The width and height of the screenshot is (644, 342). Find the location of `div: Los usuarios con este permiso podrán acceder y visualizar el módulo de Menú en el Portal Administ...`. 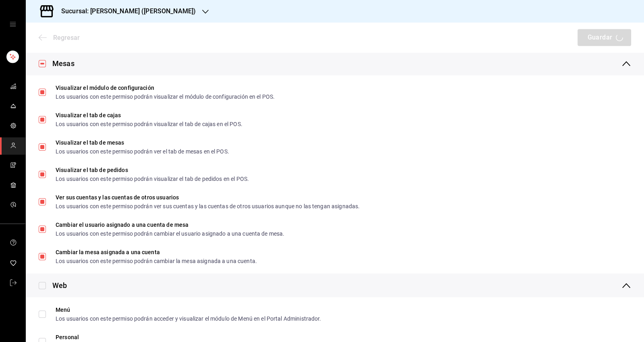

div: Los usuarios con este permiso podrán acceder y visualizar el módulo de Menú en el Portal Administ... is located at coordinates (189, 319).